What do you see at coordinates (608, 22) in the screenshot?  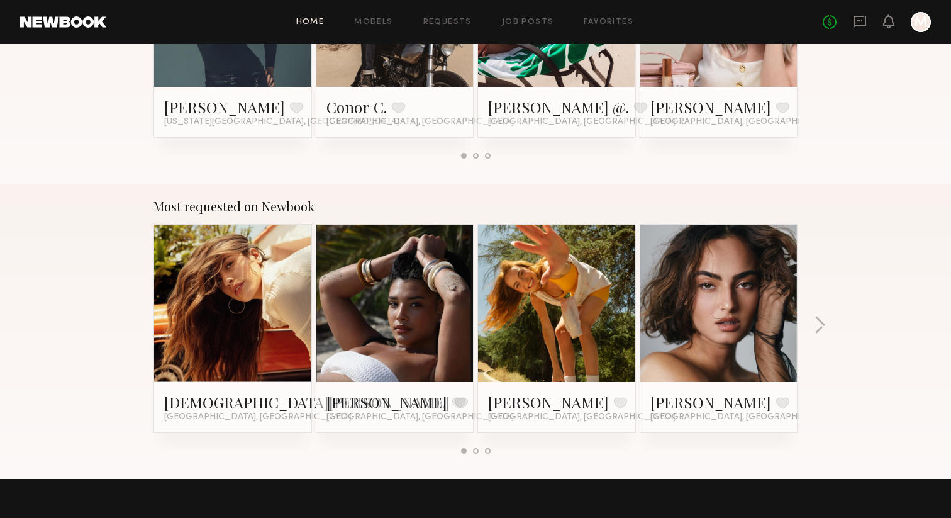 I see `a: Favorites` at bounding box center [608, 22].